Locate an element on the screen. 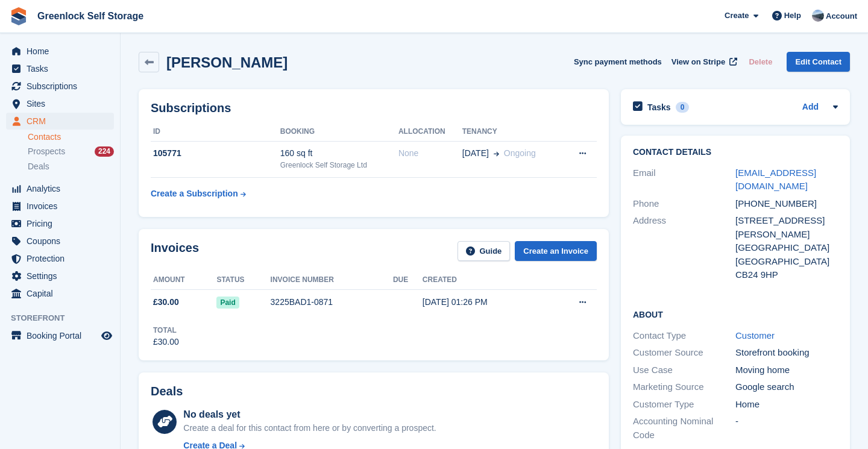 The height and width of the screenshot is (449, 868). div: 160 sq ft is located at coordinates (339, 153).